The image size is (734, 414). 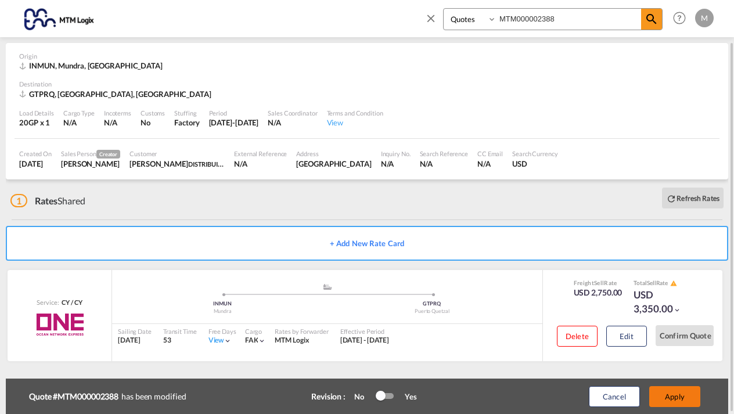 I want to click on button: Apply, so click(x=674, y=396).